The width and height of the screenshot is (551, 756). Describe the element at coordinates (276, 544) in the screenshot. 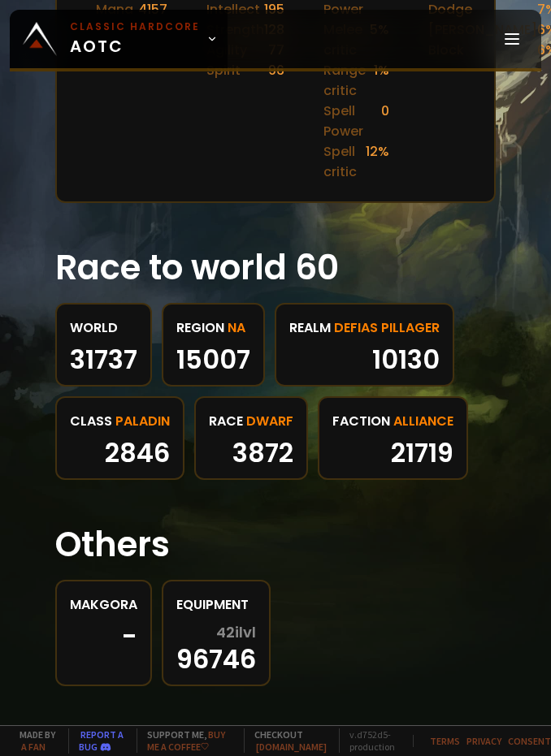

I see `h1: Others` at that location.